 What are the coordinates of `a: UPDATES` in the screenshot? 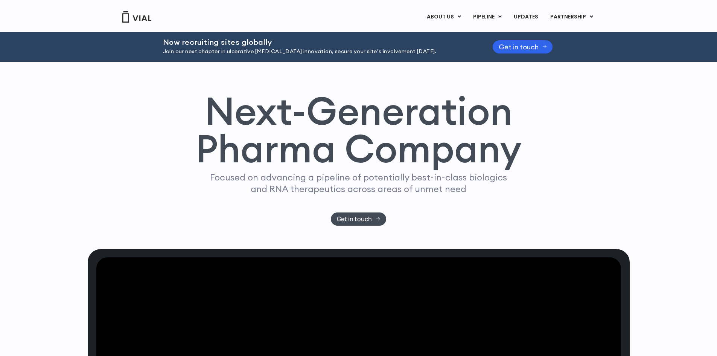 It's located at (526, 17).